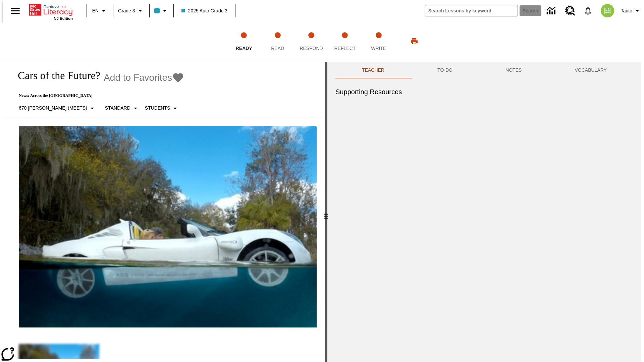 This screenshot has height=362, width=644. Describe the element at coordinates (484, 70) in the screenshot. I see `div: Instructional Panel Tabs` at that location.